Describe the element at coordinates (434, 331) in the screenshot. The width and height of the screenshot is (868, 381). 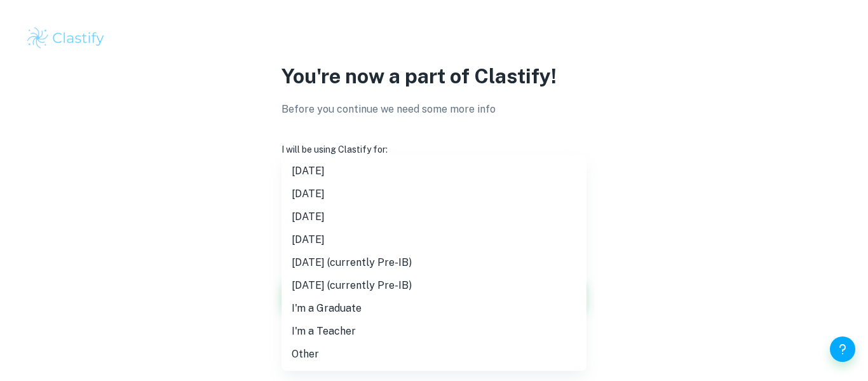
I see `li: I'm a Teacher` at that location.